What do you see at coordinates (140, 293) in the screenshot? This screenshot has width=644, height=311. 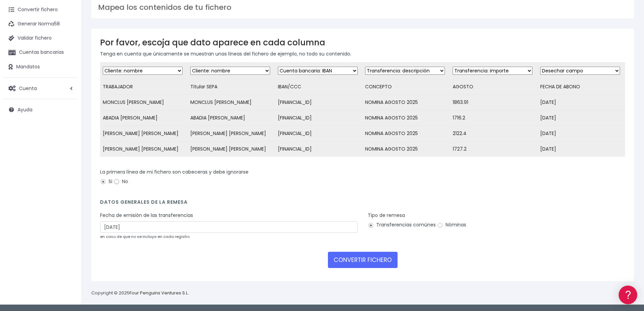 I see `p: Copyright © 2025 .` at bounding box center [140, 293].